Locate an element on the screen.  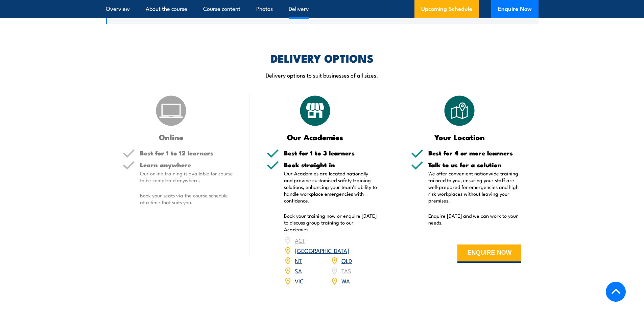
h5: Talk to us for a solution is located at coordinates (475, 165).